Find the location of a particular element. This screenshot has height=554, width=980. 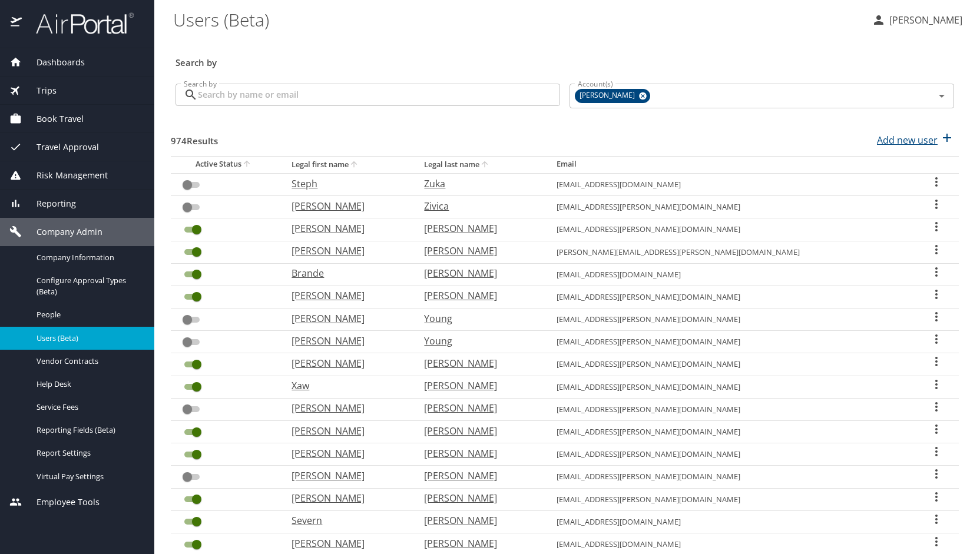

span: Dashboards is located at coordinates (53, 63).